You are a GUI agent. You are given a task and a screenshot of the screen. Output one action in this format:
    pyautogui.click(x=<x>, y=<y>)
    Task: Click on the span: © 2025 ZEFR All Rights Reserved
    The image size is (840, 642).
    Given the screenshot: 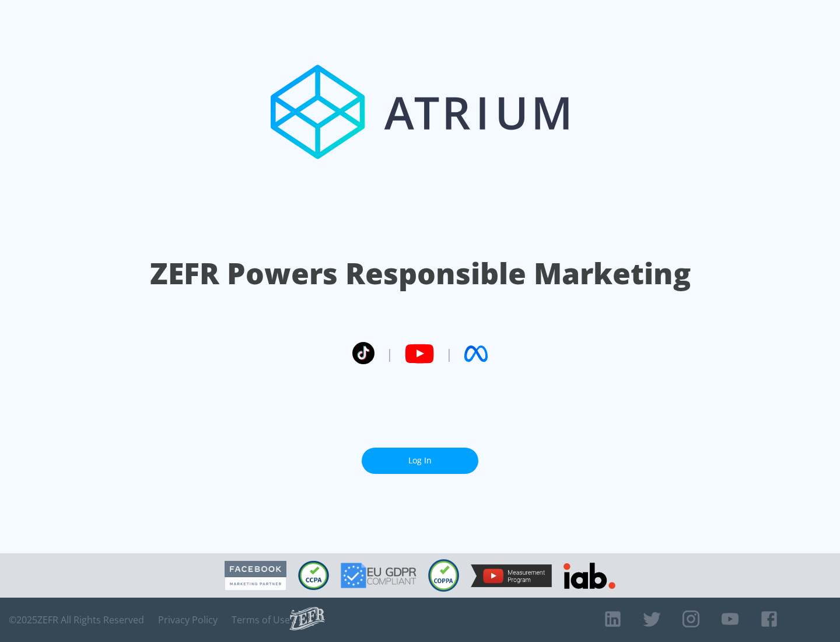 What is the action you would take?
    pyautogui.click(x=76, y=620)
    